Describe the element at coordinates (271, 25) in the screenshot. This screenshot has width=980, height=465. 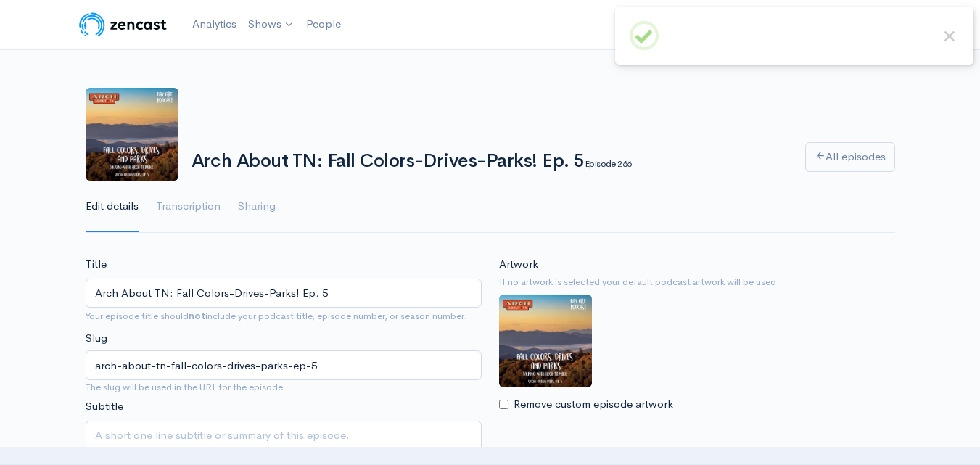
I see `a: Shows` at that location.